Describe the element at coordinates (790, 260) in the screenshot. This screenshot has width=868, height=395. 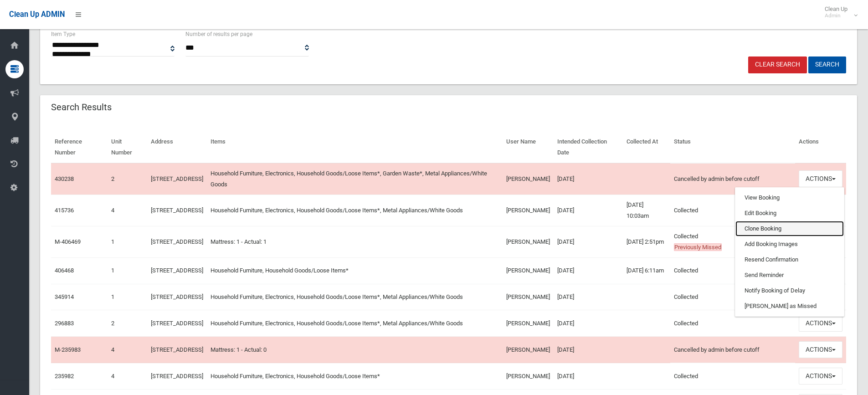
I see `a: Resend Confirmation` at that location.